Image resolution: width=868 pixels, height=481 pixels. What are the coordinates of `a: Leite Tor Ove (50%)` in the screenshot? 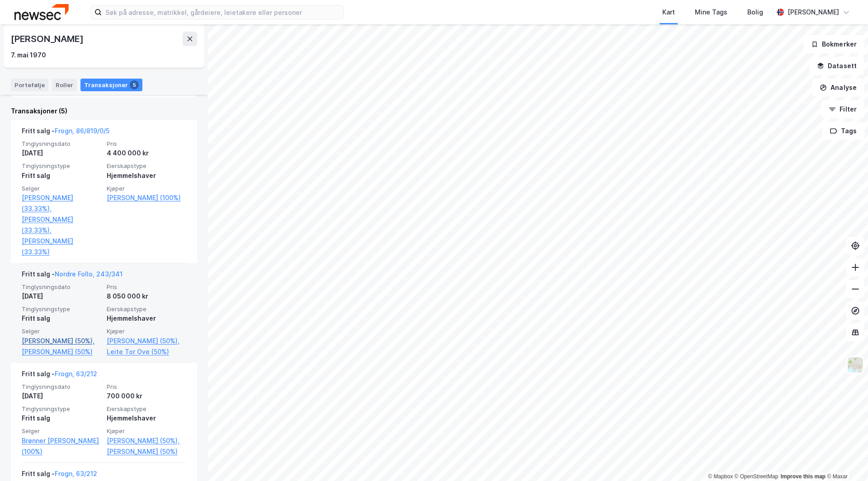 It's located at (146, 352).